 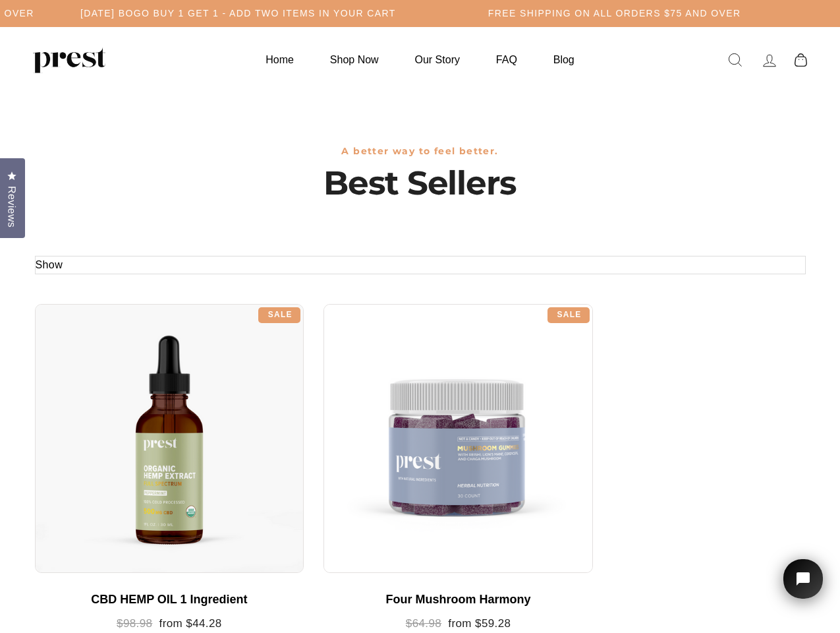 I want to click on a: FAQ, so click(x=507, y=59).